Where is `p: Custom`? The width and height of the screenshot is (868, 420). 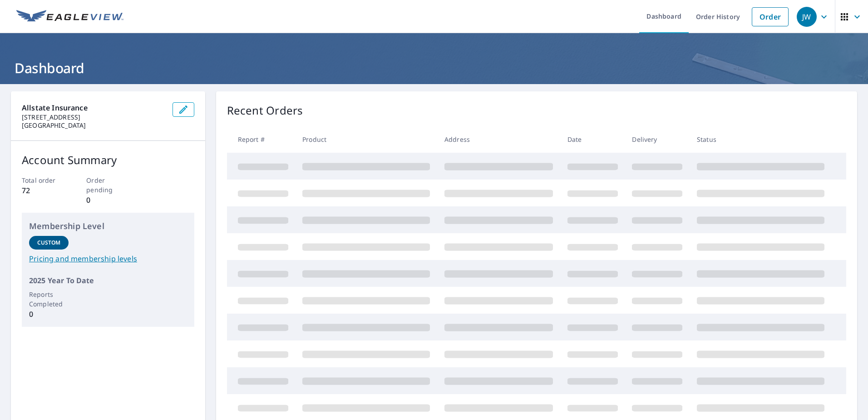
p: Custom is located at coordinates (49, 242).